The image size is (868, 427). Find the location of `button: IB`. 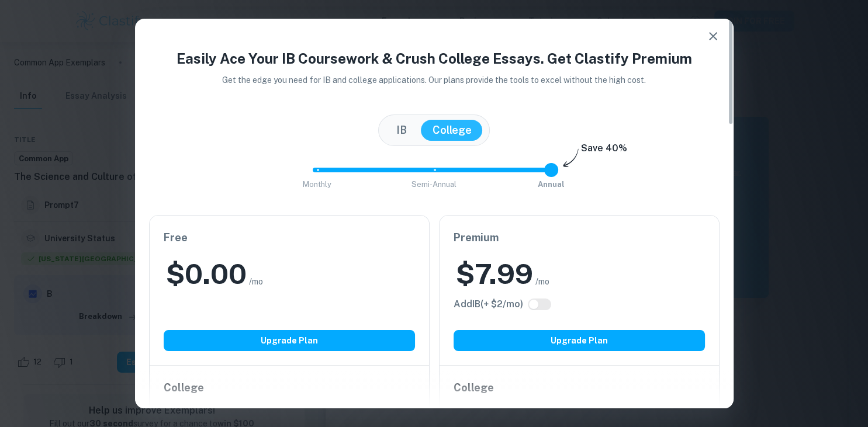

button: IB is located at coordinates (402, 130).